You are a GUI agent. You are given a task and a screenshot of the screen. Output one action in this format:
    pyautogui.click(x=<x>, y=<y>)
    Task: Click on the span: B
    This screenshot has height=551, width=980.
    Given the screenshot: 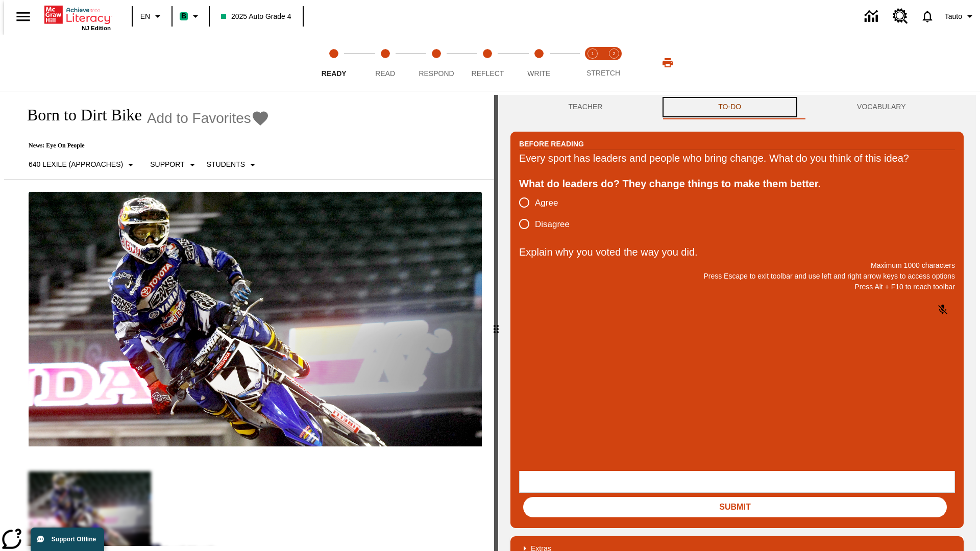 What is the action you would take?
    pyautogui.click(x=183, y=16)
    